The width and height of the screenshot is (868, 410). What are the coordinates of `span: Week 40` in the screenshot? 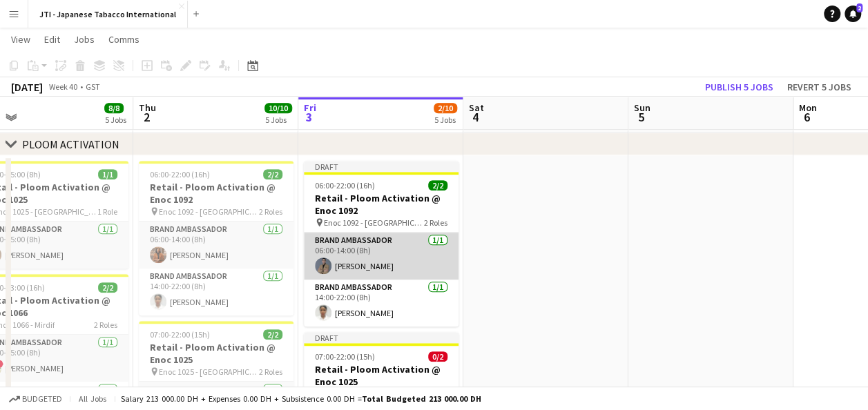 It's located at (63, 86).